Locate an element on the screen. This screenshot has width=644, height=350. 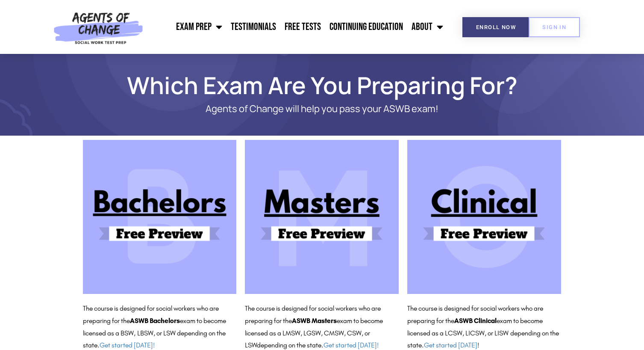
a: SIGN IN is located at coordinates (555, 27).